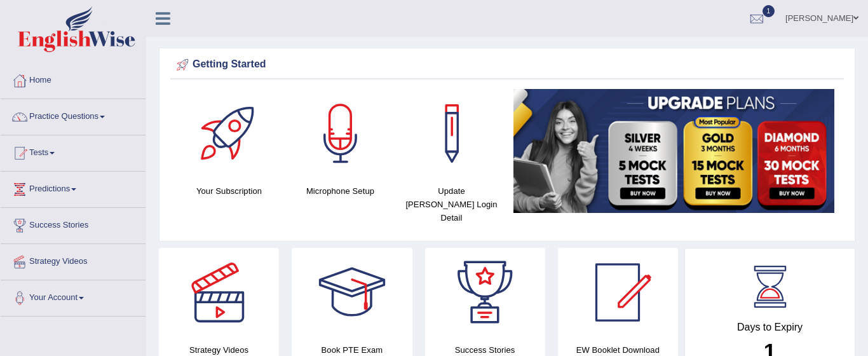  I want to click on a: Predictions, so click(73, 188).